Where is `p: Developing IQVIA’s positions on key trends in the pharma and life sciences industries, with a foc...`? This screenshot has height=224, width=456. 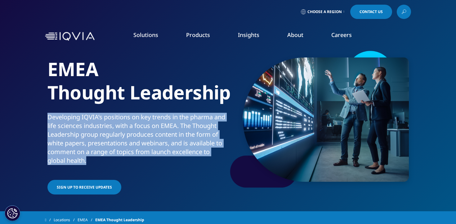
p: Developing IQVIA’s positions on key trends in the pharma and life sciences industries, with a foc... is located at coordinates (137, 141).